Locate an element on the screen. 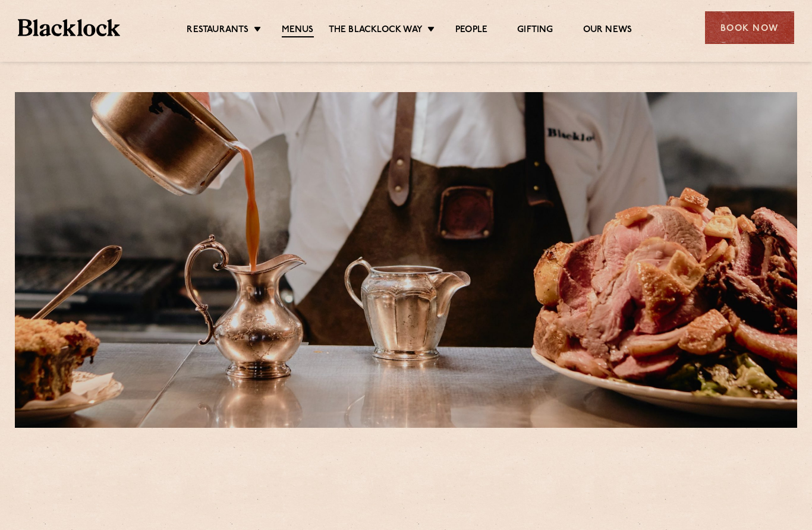  div: Book Now is located at coordinates (750, 28).